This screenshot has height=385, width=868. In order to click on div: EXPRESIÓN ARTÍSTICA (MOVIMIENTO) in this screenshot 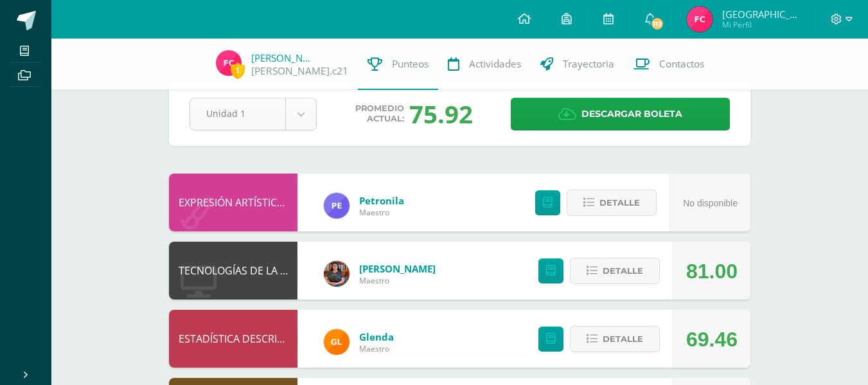, I will do `click(233, 203)`.